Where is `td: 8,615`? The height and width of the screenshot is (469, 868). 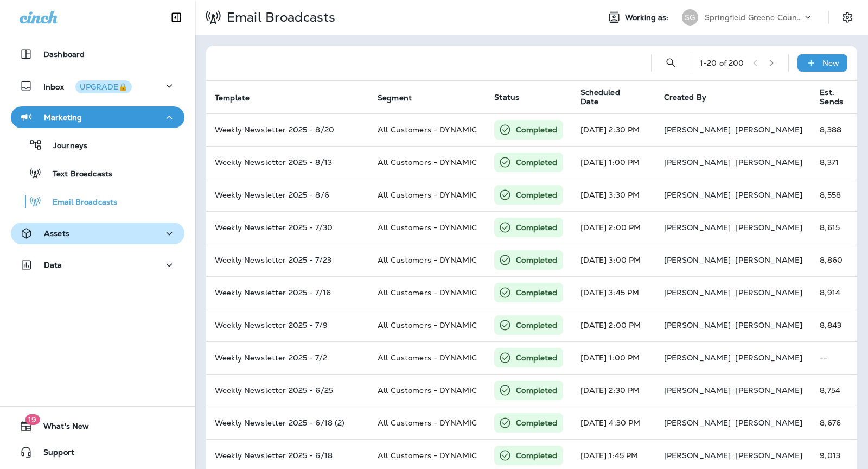
td: 8,615 is located at coordinates (836, 228).